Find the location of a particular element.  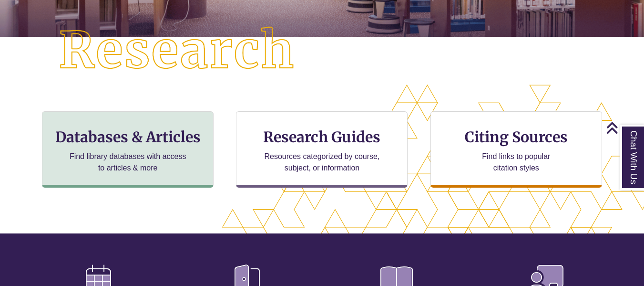

h3: Databases & Articles is located at coordinates (128, 137).